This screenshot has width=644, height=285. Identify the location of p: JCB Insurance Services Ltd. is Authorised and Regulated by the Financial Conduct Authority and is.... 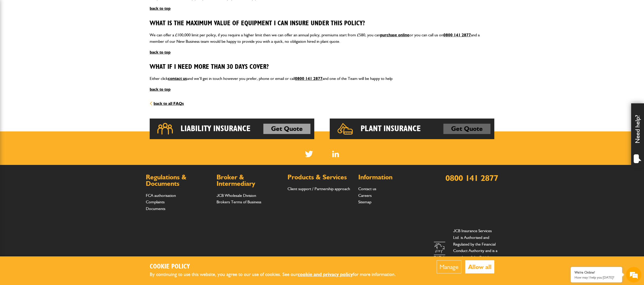
(476, 250).